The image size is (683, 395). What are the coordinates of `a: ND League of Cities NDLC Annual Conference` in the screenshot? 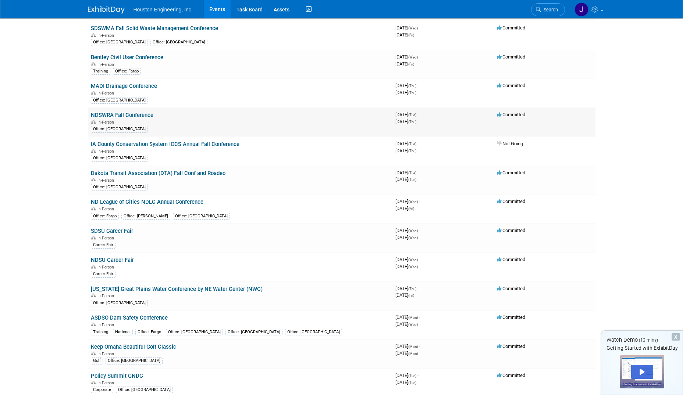 It's located at (147, 202).